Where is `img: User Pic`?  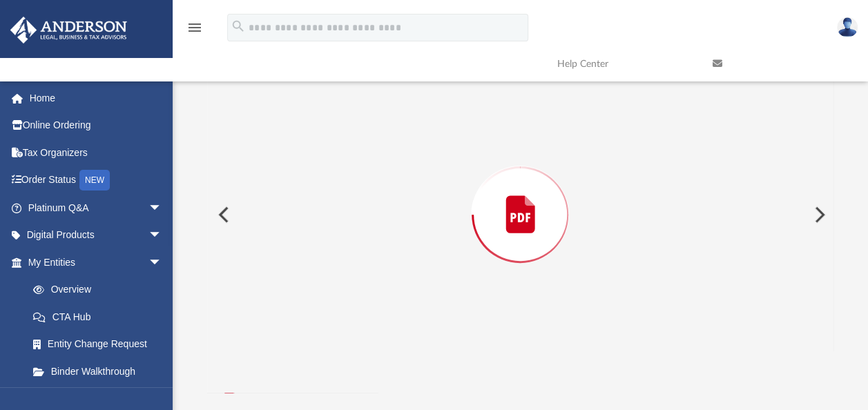 img: User Pic is located at coordinates (847, 27).